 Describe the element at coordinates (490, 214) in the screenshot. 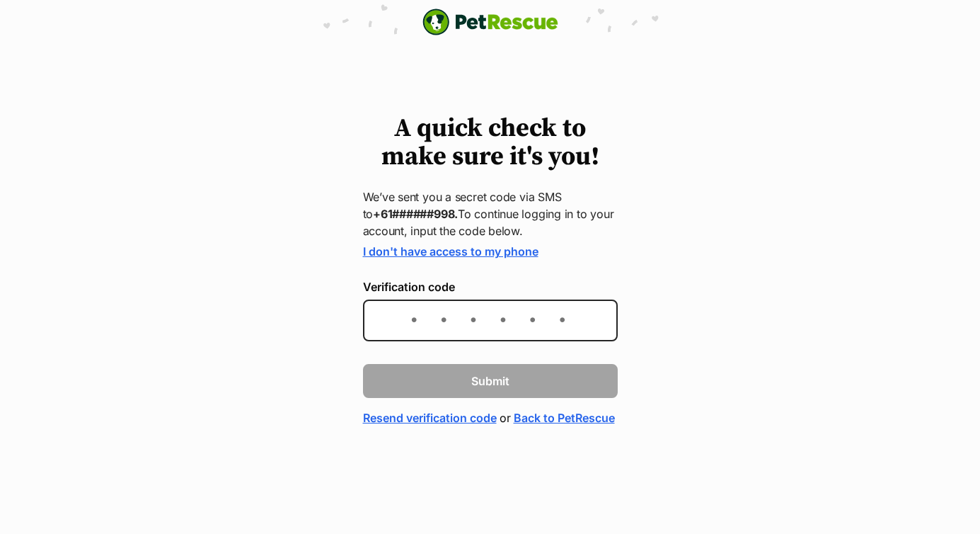

I see `p: We’ve sent you a secret code via SMS to To continue logging in to your account, input the code be...` at that location.